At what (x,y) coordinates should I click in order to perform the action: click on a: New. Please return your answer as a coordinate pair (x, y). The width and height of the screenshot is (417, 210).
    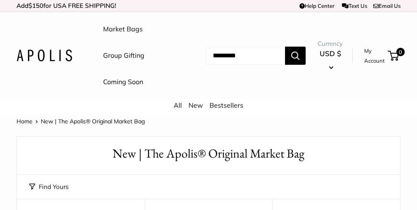
    Looking at the image, I should click on (195, 105).